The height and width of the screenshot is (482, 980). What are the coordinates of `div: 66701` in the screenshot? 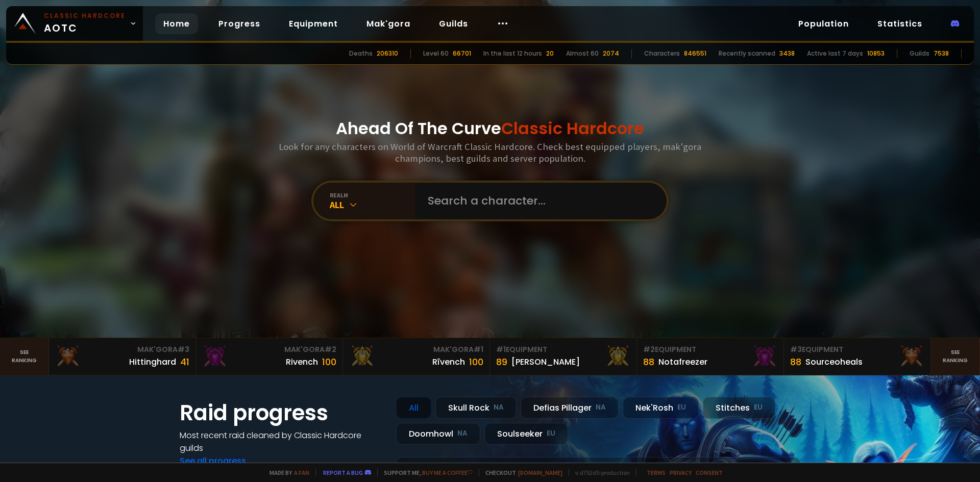 It's located at (461, 53).